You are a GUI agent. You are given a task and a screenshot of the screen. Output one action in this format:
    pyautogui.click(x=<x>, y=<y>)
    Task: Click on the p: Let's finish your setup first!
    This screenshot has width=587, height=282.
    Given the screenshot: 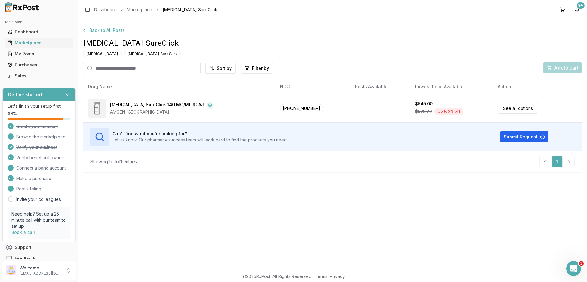 What is the action you would take?
    pyautogui.click(x=39, y=106)
    